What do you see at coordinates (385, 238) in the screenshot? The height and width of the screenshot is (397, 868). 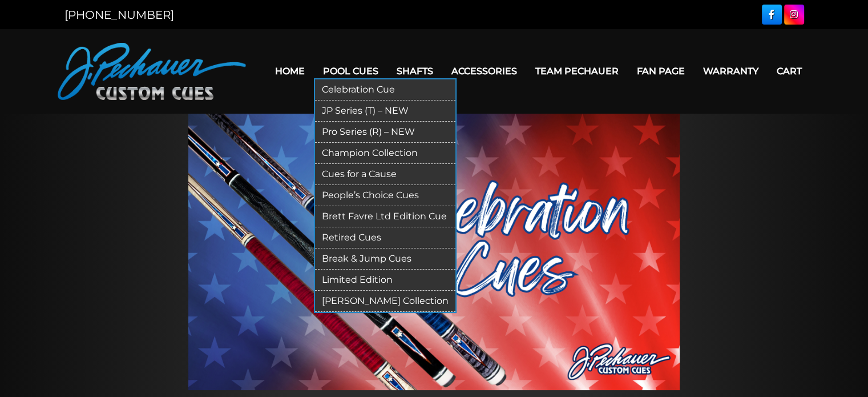 I see `a: Retired Cues` at bounding box center [385, 238].